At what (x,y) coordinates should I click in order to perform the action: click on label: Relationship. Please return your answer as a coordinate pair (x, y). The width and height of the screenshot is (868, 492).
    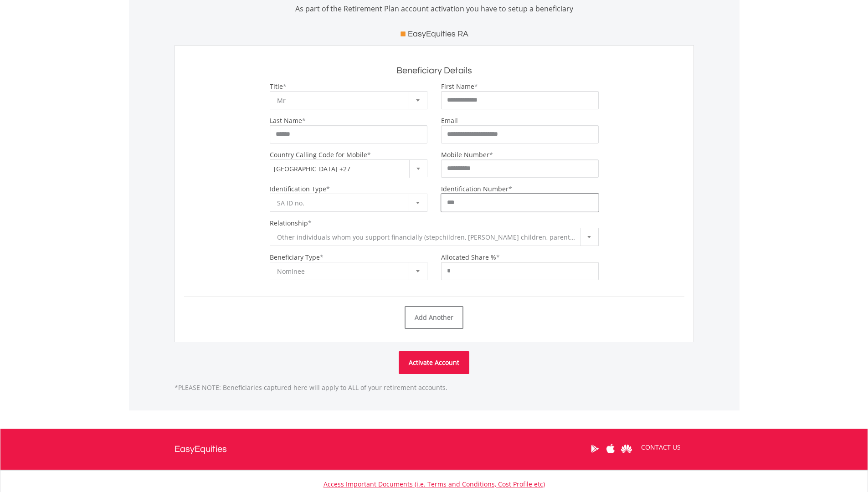
    Looking at the image, I should click on (289, 223).